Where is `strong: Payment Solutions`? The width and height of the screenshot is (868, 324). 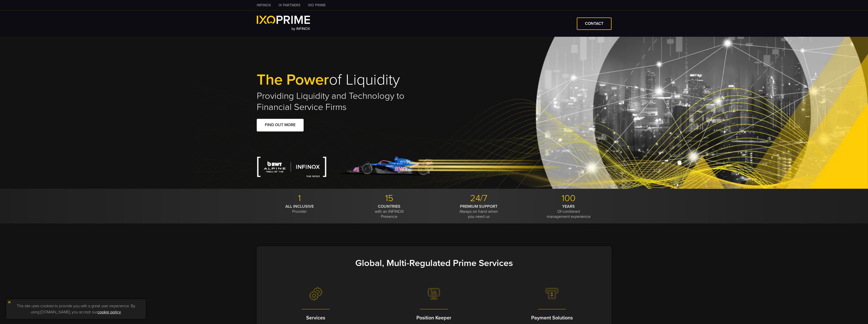 strong: Payment Solutions is located at coordinates (552, 318).